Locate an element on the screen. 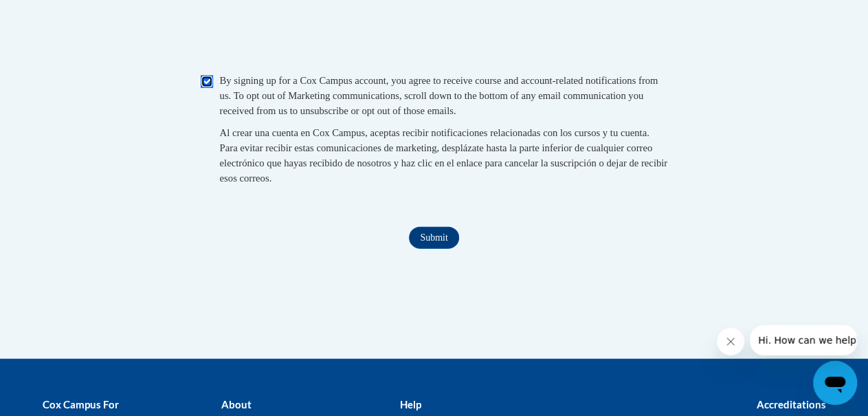  b: Cox Campus For is located at coordinates (80, 405).